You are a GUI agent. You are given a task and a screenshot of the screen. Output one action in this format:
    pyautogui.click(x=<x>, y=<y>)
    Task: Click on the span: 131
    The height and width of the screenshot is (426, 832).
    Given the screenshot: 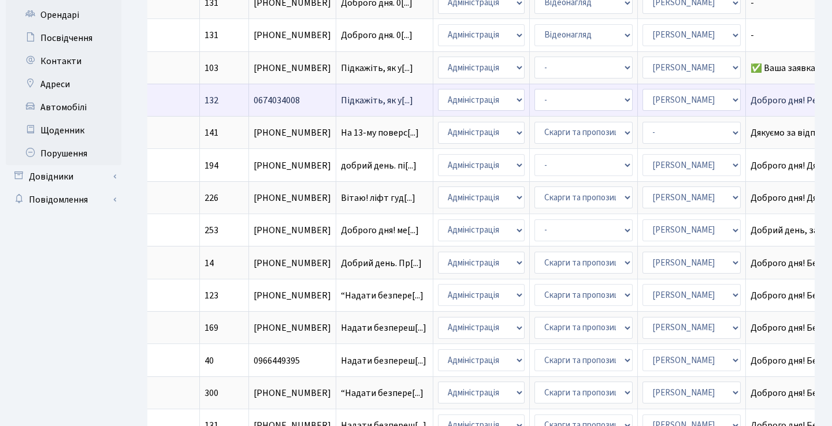 What is the action you would take?
    pyautogui.click(x=211, y=35)
    